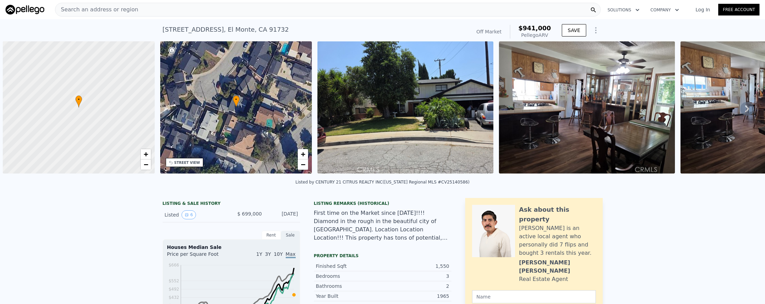 The image size is (765, 304). Describe the element at coordinates (195, 215) in the screenshot. I see `div: Listed` at that location.